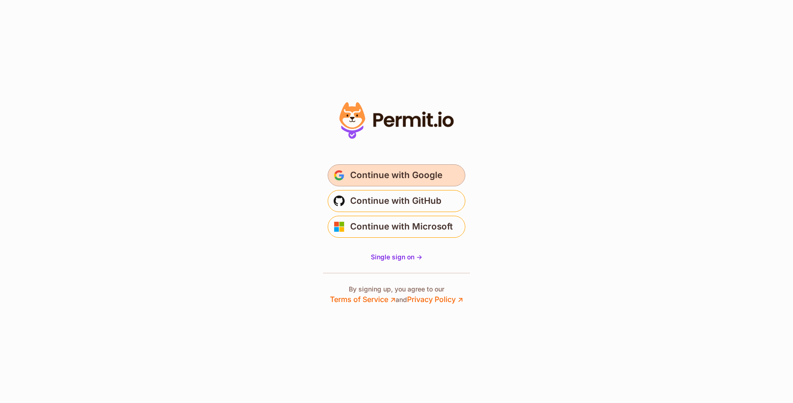 The width and height of the screenshot is (793, 403). I want to click on a: Privacy Policy ↗, so click(435, 299).